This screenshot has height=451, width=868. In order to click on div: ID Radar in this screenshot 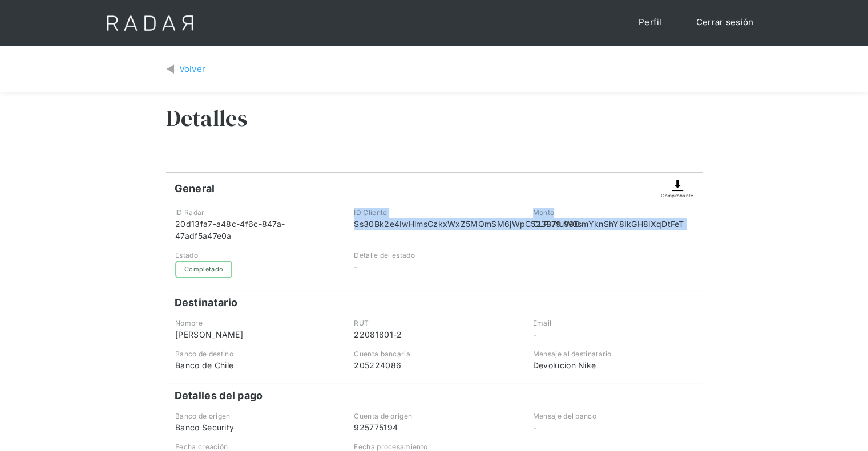, I will do `click(255, 212)`.